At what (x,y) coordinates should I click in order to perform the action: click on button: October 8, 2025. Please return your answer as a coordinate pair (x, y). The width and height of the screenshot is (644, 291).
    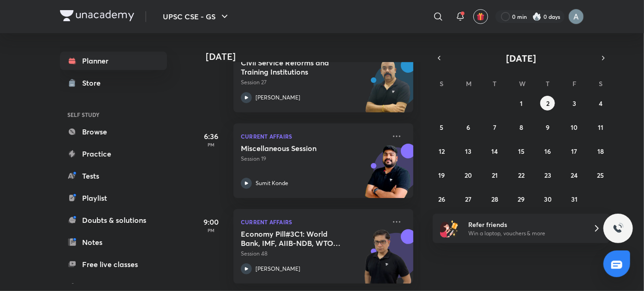
    Looking at the image, I should click on (521, 127).